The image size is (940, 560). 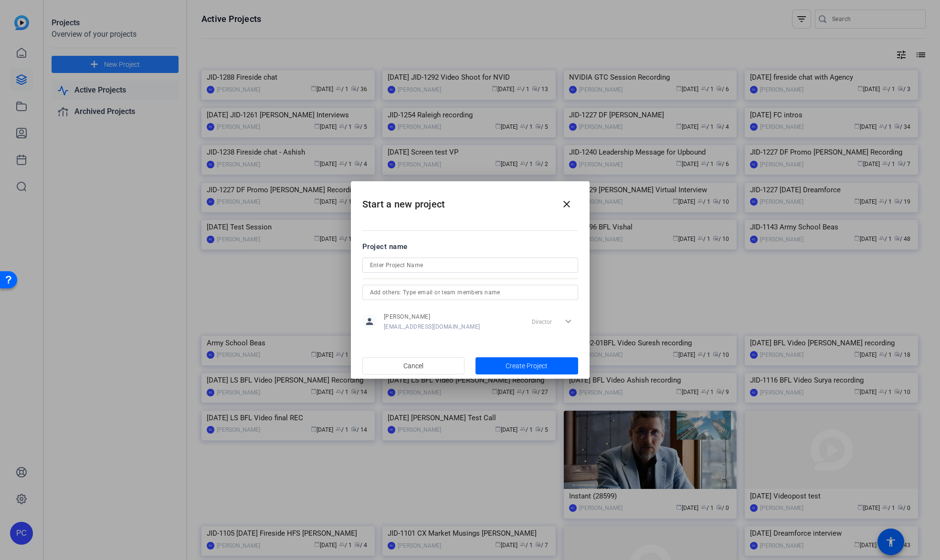 I want to click on span: Cancel, so click(x=414, y=366).